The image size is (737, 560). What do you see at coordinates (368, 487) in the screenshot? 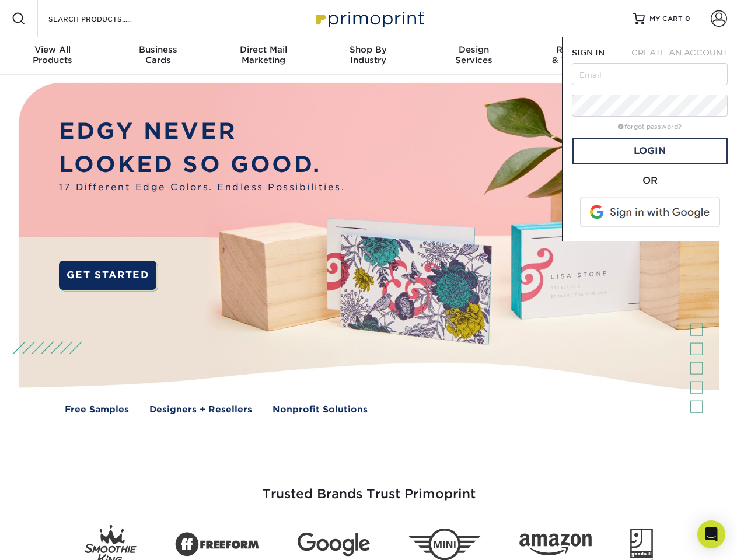
I see `h3: Trusted Brands Trust Primoprint` at bounding box center [368, 487].